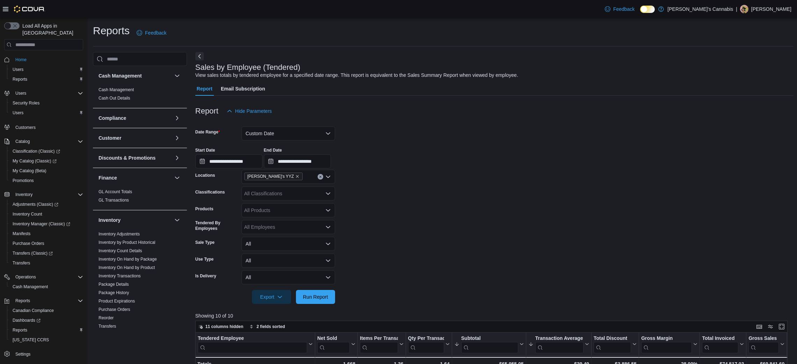 The image size is (797, 364). Describe the element at coordinates (21, 263) in the screenshot. I see `a: Transfers` at that location.